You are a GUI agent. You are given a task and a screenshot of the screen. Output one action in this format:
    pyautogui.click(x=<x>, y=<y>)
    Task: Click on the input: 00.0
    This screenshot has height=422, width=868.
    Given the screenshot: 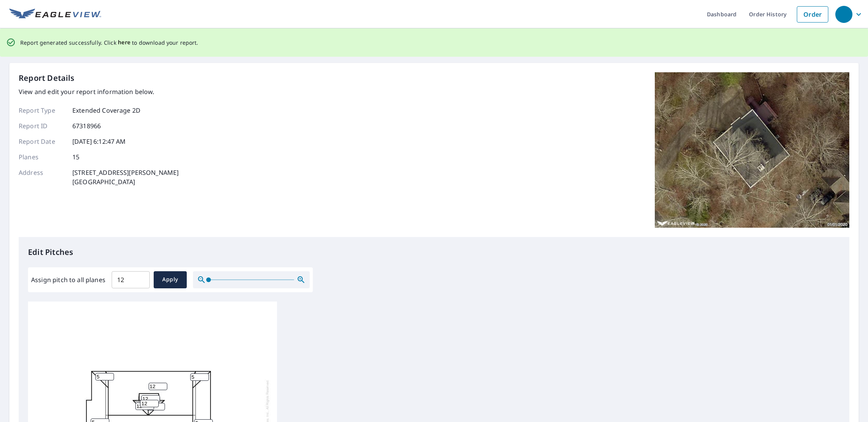 What is the action you would take?
    pyautogui.click(x=130, y=280)
    